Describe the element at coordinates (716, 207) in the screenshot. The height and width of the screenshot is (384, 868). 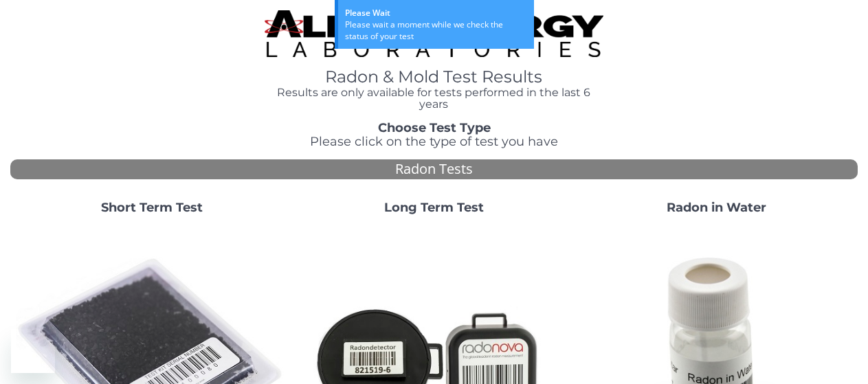
I see `strong: Radon in Water` at that location.